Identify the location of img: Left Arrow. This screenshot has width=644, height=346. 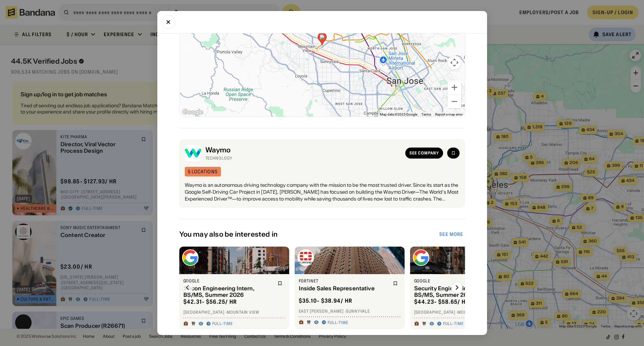
(187, 287).